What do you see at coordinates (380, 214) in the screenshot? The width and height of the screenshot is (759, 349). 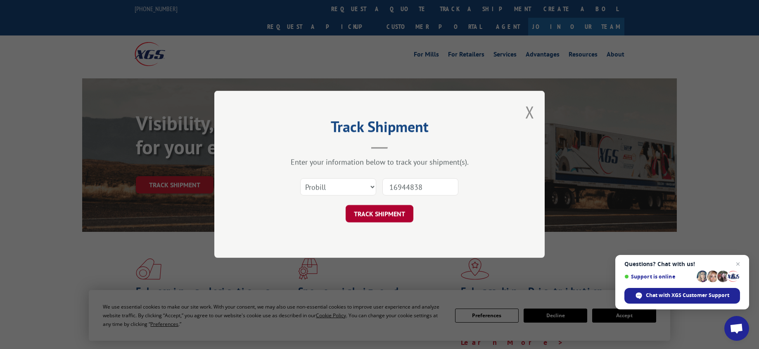 I see `button: TRACK SHIPMENT` at bounding box center [380, 214].